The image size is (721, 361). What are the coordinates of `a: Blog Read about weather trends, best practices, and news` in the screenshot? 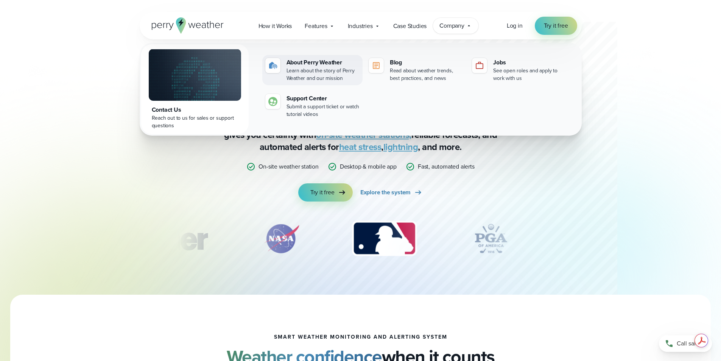 It's located at (416, 70).